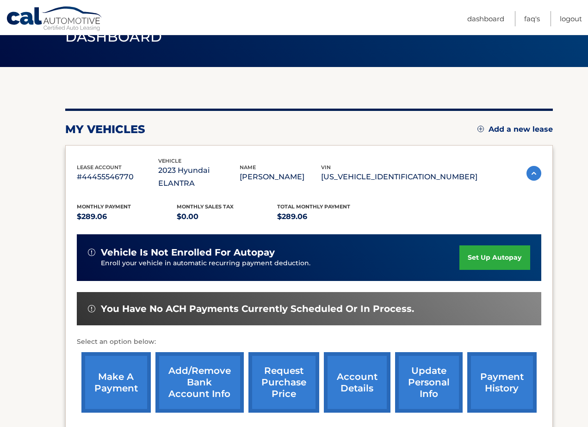 The height and width of the screenshot is (427, 588). Describe the element at coordinates (104, 207) in the screenshot. I see `span: Monthly Payment` at that location.